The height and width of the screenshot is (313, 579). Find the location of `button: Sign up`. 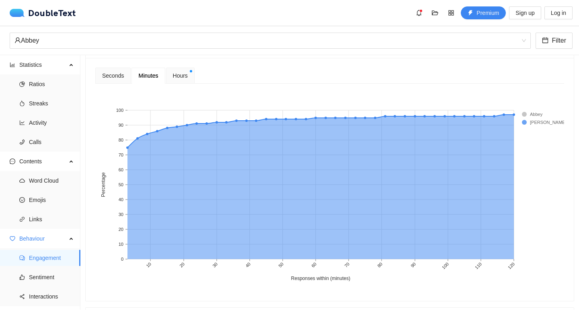

button: Sign up is located at coordinates (524, 13).